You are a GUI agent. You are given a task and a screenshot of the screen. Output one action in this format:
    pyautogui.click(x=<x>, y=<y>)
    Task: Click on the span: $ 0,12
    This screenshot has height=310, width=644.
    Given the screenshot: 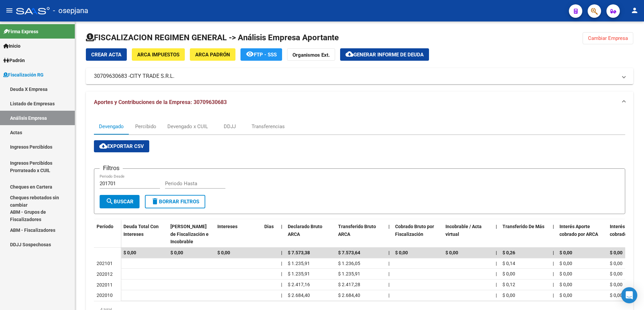 What is the action you would take?
    pyautogui.click(x=509, y=284)
    